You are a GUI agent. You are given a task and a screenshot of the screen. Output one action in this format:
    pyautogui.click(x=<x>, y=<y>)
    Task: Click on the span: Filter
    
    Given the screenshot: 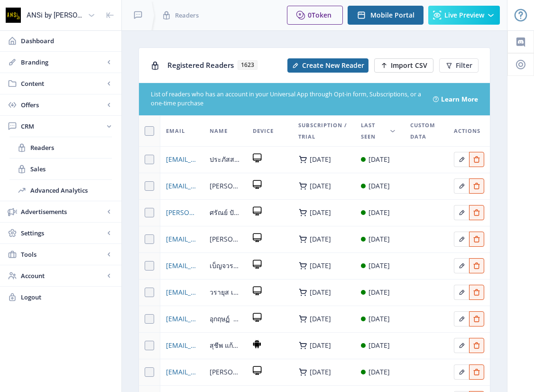 What is the action you would take?
    pyautogui.click(x=464, y=65)
    